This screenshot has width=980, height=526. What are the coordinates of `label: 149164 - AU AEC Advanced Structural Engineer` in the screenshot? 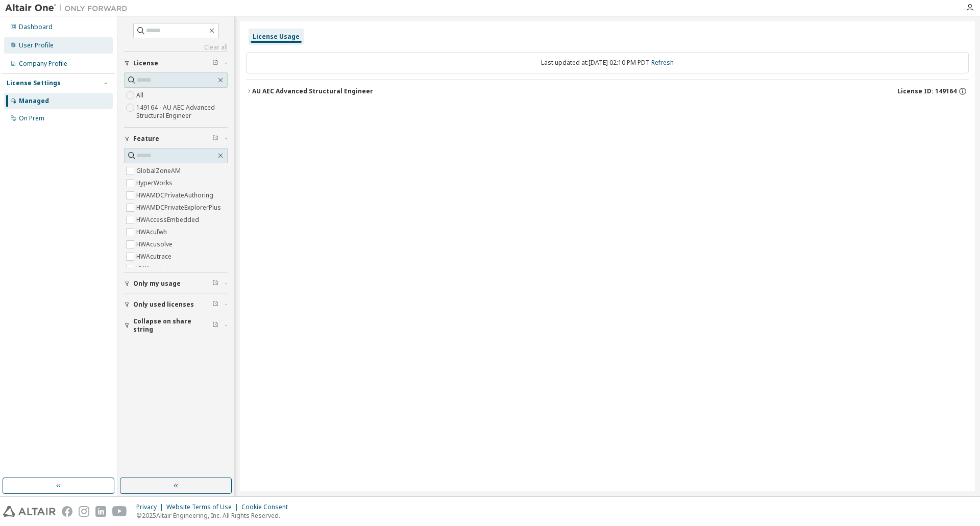 It's located at (182, 111).